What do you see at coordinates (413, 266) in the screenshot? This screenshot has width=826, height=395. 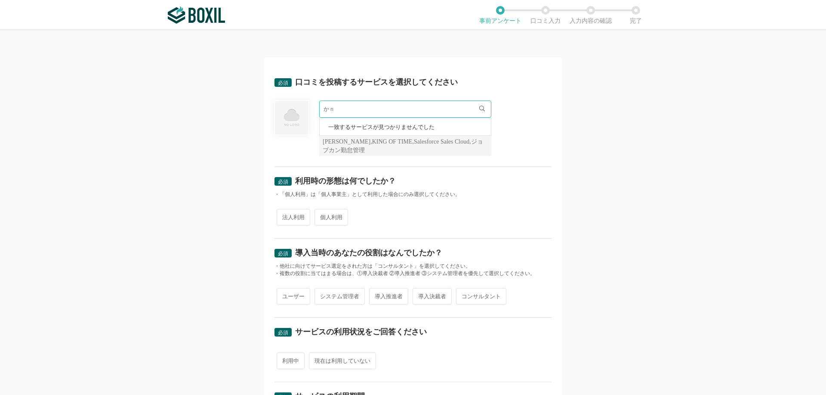 I see `div: ・他社に向けてサービス選定をされた方は「コンサルタント」を選択してください。` at bounding box center [413, 266].